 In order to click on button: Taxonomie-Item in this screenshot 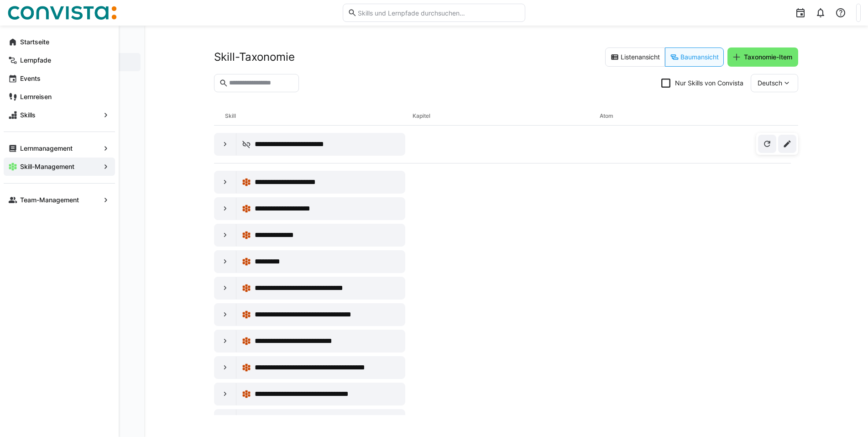, I will do `click(763, 57)`.